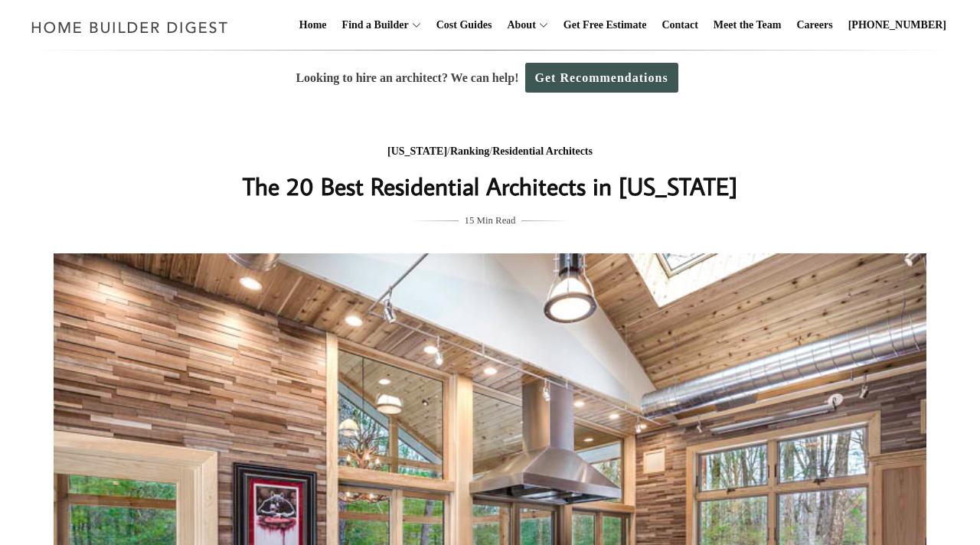 The height and width of the screenshot is (545, 980). What do you see at coordinates (464, 26) in the screenshot?
I see `a: Cost Guides` at bounding box center [464, 26].